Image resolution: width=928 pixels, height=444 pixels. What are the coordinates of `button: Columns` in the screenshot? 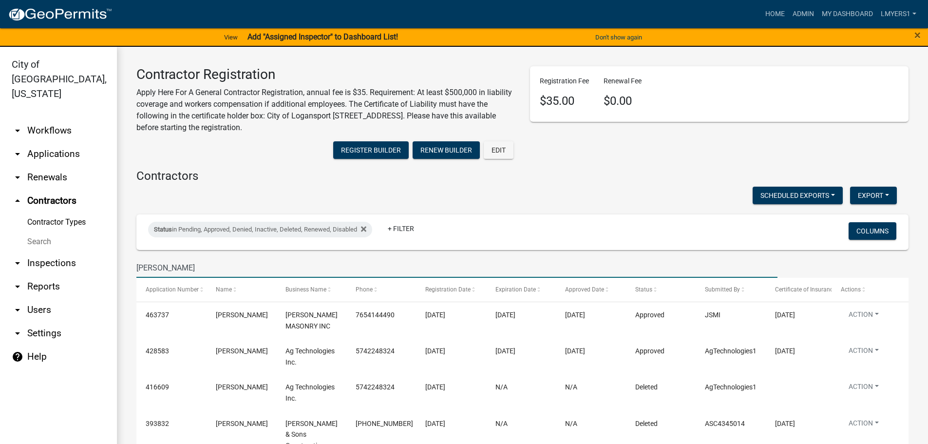 It's located at (873, 231).